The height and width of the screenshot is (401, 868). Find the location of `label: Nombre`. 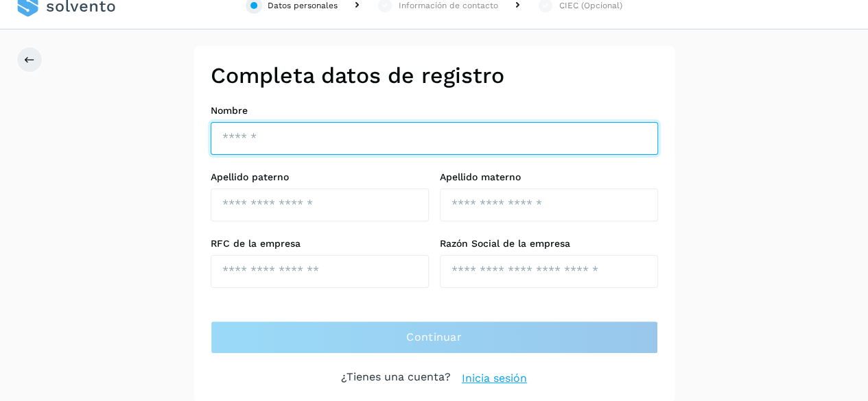

label: Nombre is located at coordinates (434, 111).